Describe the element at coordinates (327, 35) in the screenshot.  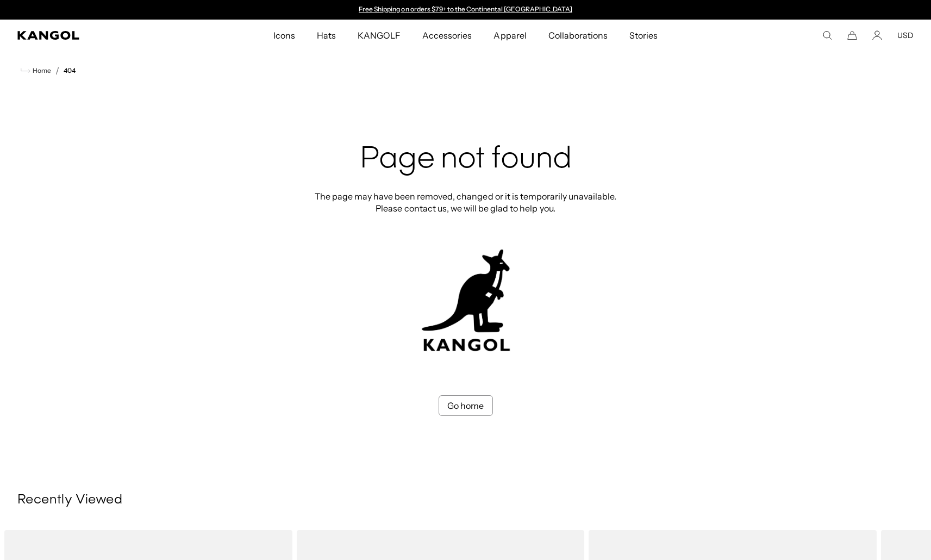
I see `a: Hats` at that location.